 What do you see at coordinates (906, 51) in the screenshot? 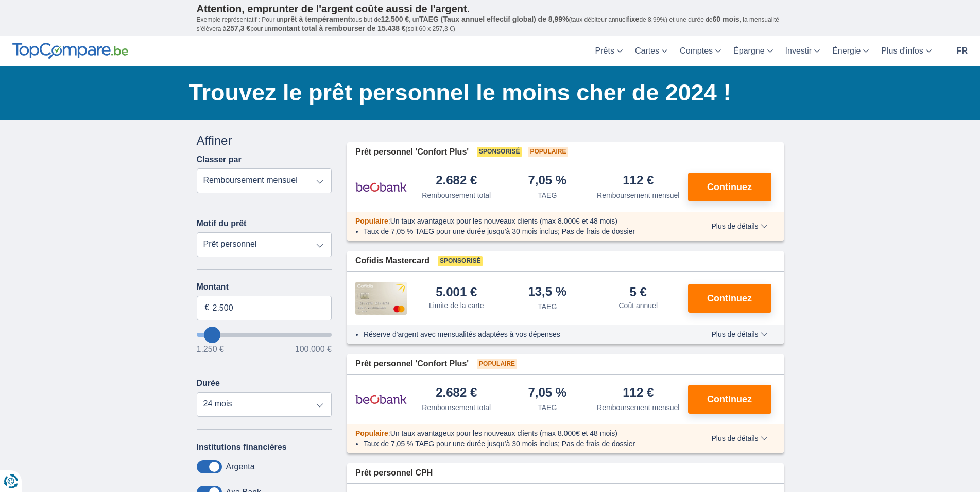
I see `a: Plus d'infos` at bounding box center [906, 51].